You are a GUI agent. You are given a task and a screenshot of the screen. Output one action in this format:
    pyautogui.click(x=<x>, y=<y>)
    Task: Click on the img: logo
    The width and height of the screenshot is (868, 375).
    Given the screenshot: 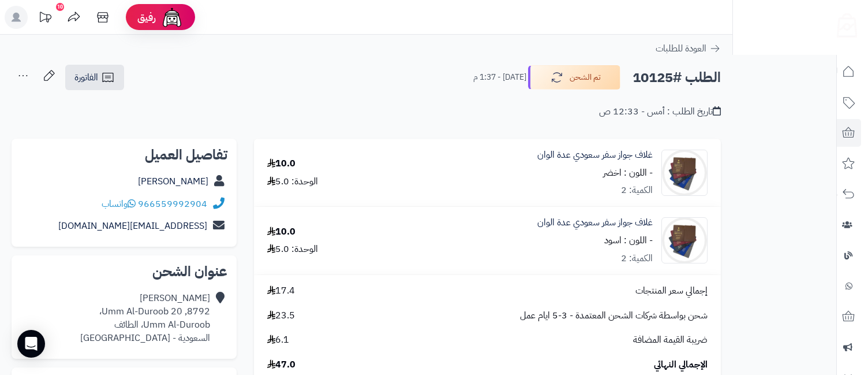 What is the action you would take?
    pyautogui.click(x=844, y=23)
    